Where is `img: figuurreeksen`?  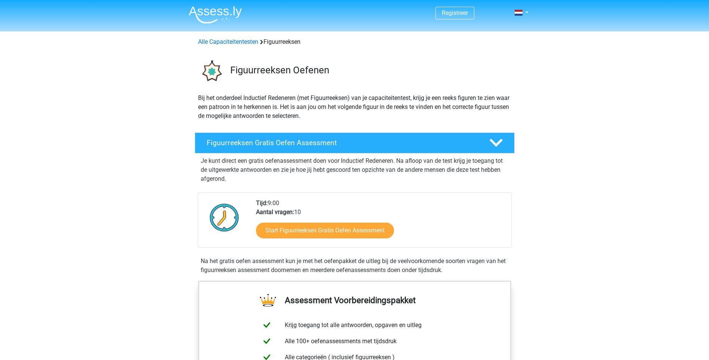
img: figuurreeksen is located at coordinates (211, 71).